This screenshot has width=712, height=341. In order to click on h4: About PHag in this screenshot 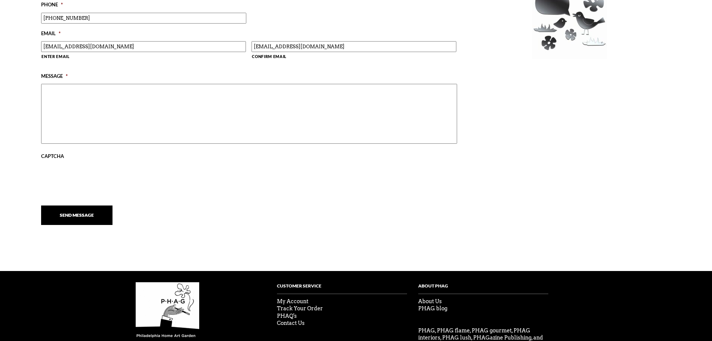, I will do `click(484, 288)`.